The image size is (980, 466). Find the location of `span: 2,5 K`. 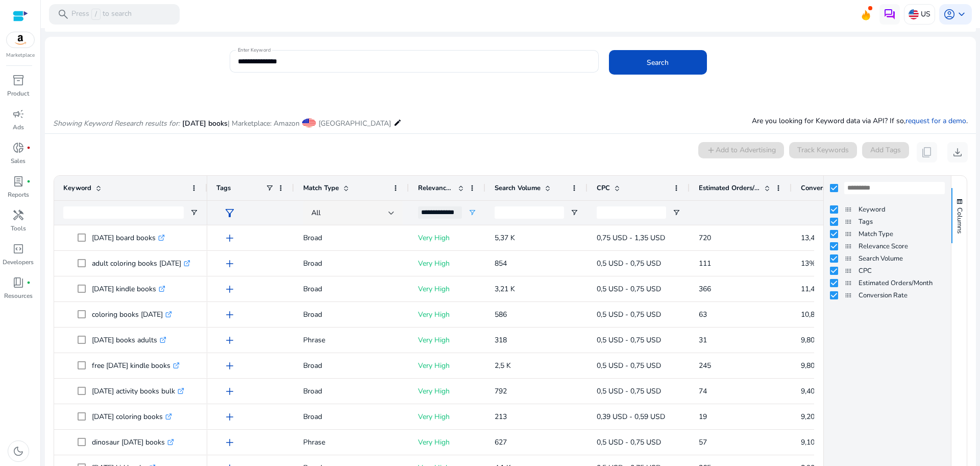

span: 2,5 K is located at coordinates (503, 366).